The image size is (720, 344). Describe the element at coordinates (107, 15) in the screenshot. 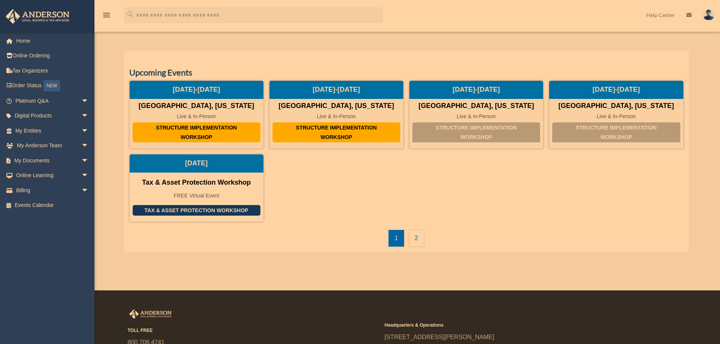

I see `i: menu` at that location.